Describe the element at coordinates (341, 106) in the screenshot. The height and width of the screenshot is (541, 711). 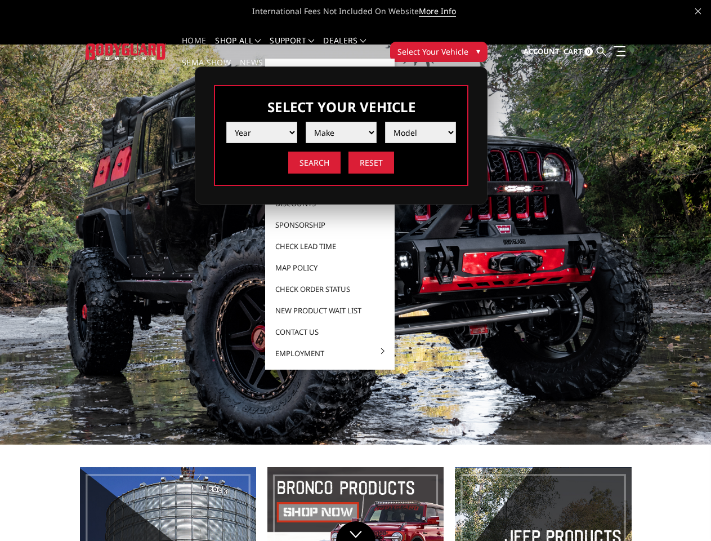
I see `h3: Select Your Vehicle` at that location.